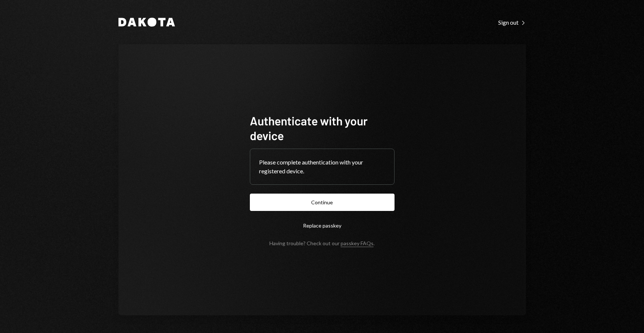 The width and height of the screenshot is (644, 333). Describe the element at coordinates (322, 226) in the screenshot. I see `button: Replace passkey` at that location.